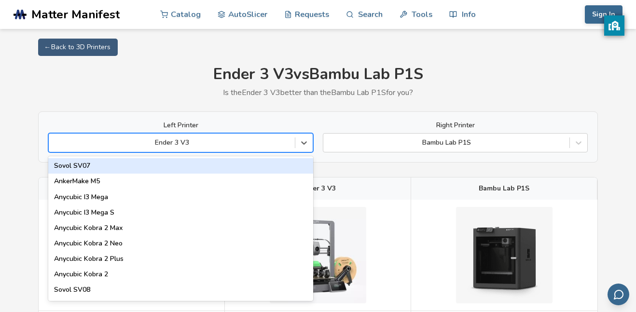 Image resolution: width=636 pixels, height=312 pixels. I want to click on button: privacy banner, so click(614, 26).